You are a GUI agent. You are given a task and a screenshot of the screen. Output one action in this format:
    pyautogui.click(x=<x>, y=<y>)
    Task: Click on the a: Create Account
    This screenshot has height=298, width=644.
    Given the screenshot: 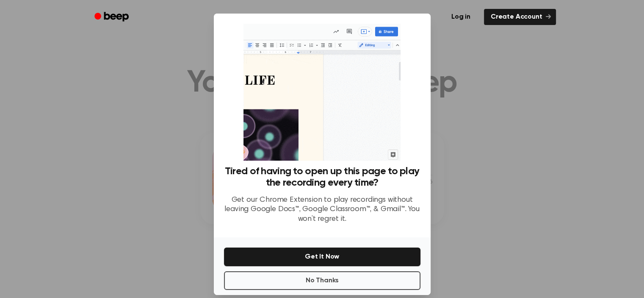 What is the action you would take?
    pyautogui.click(x=520, y=17)
    